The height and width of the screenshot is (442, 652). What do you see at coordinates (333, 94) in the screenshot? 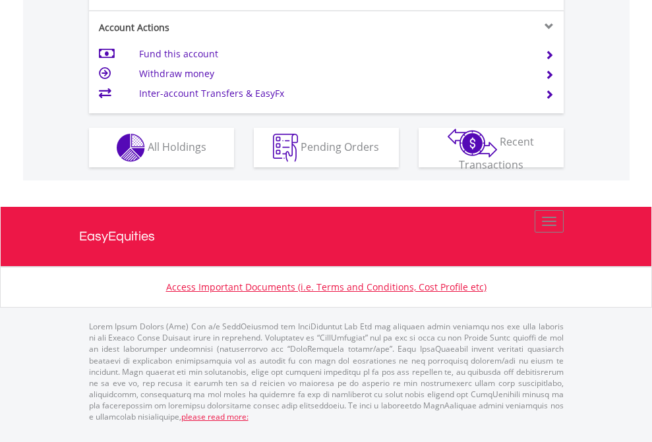
I see `td: Inter-account Transfers & EasyFx` at bounding box center [333, 94].